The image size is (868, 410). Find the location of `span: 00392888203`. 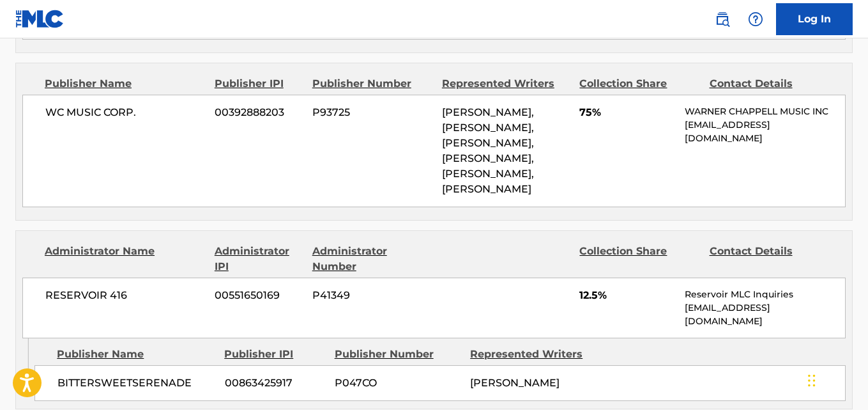

span: 00392888203 is located at coordinates (258, 112).